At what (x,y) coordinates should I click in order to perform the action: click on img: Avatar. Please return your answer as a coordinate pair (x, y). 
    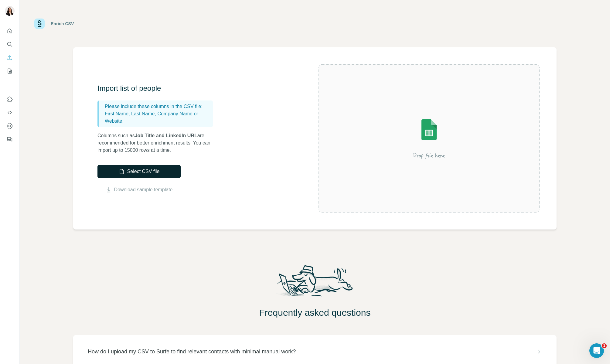
    Looking at the image, I should click on (10, 11).